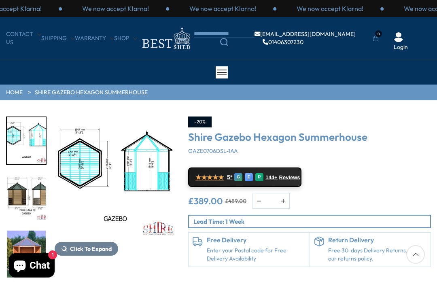 The height and width of the screenshot is (286, 437). I want to click on inbox-online-store-chat: Shopify online store chat, so click(32, 266).